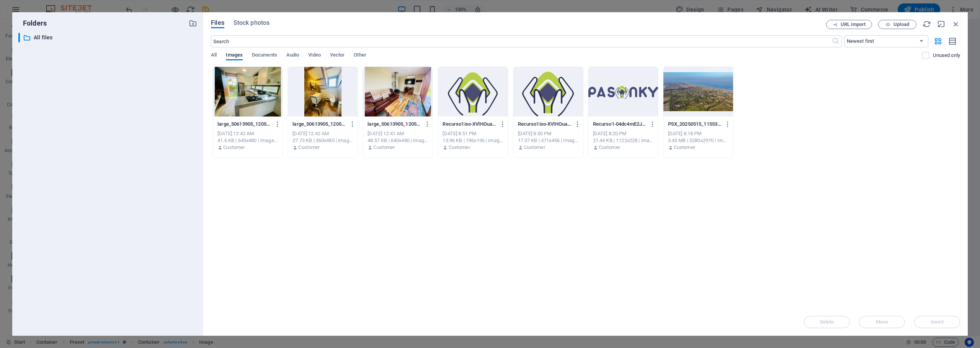 The width and height of the screenshot is (980, 348). Describe the element at coordinates (473, 141) in the screenshot. I see `div: 13.96 KB | 196x196 | image/png` at that location.